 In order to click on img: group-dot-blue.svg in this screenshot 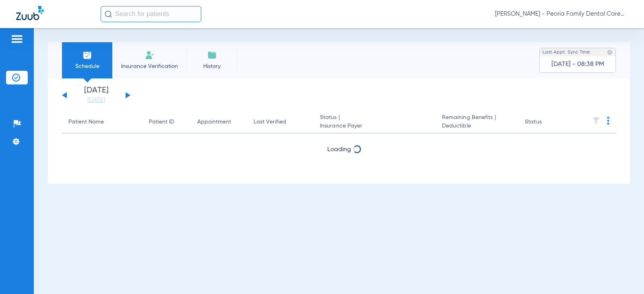, I will do `click(609, 121)`.